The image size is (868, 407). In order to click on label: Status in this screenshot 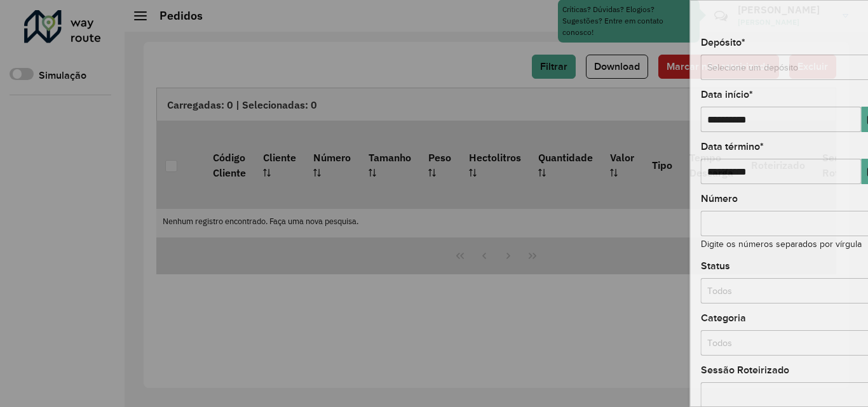, I will do `click(690, 266)`.